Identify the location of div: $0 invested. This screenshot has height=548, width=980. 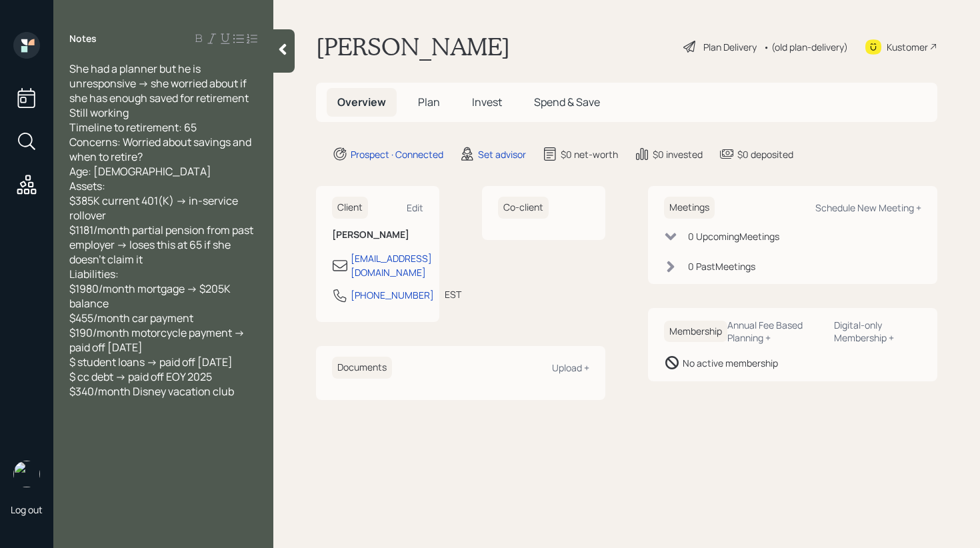
(677, 154).